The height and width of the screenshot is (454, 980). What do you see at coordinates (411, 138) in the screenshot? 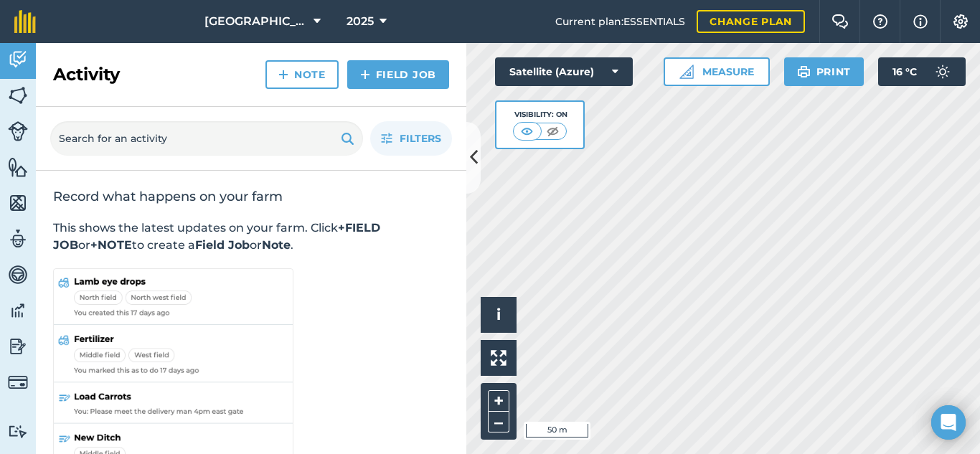
I see `button: Filters` at bounding box center [411, 138].